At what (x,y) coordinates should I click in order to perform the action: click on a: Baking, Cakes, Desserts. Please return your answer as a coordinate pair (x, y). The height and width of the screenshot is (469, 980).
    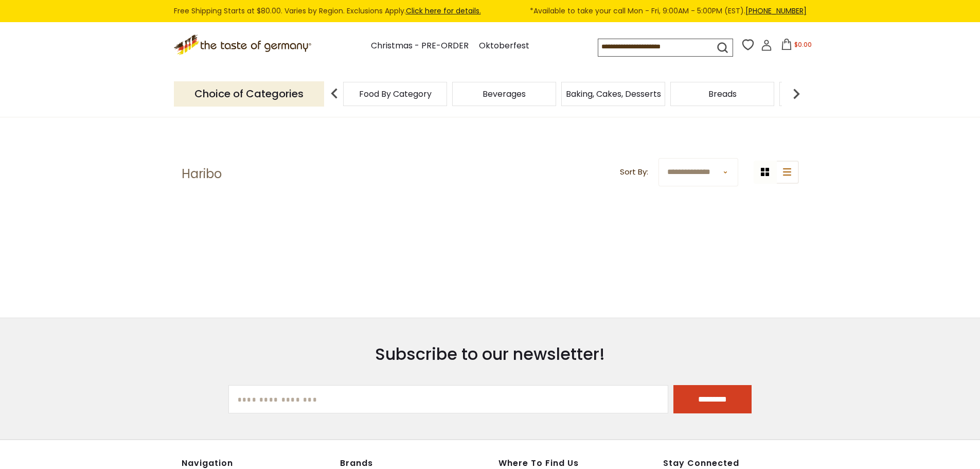
    Looking at the image, I should click on (613, 94).